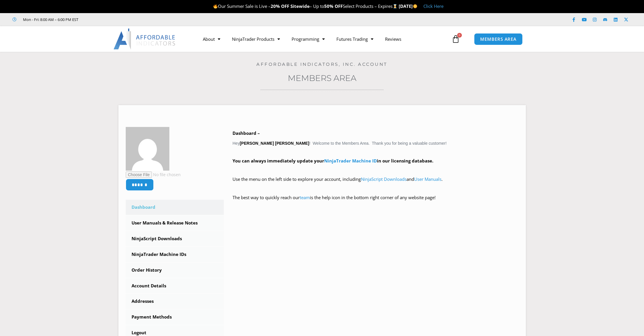 This screenshot has width=644, height=336. What do you see at coordinates (355, 39) in the screenshot?
I see `a: Futures Trading` at bounding box center [355, 39].